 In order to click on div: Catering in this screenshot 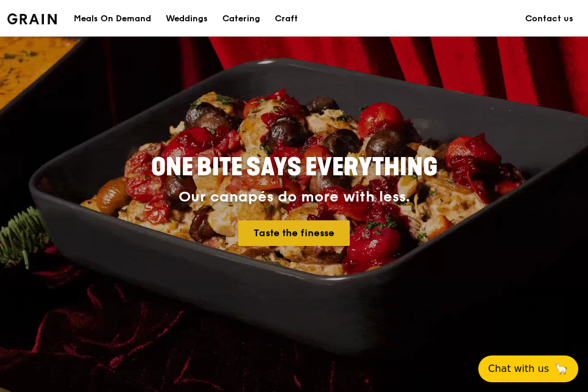, I will do `click(241, 19)`.